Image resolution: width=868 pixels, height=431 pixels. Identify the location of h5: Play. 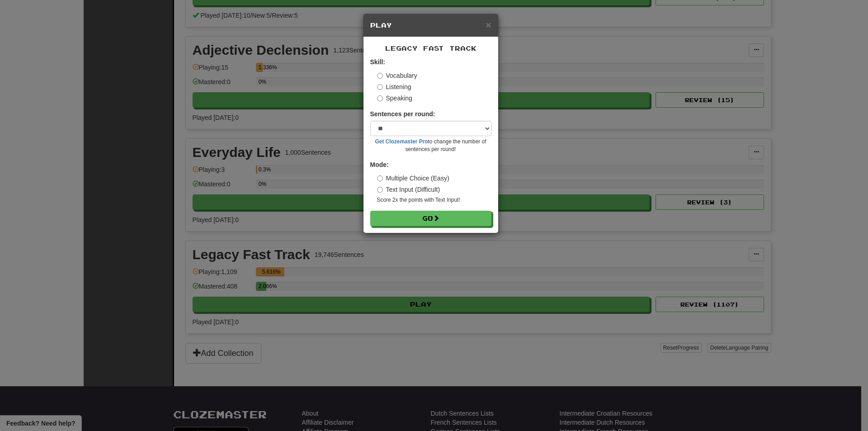
(431, 25).